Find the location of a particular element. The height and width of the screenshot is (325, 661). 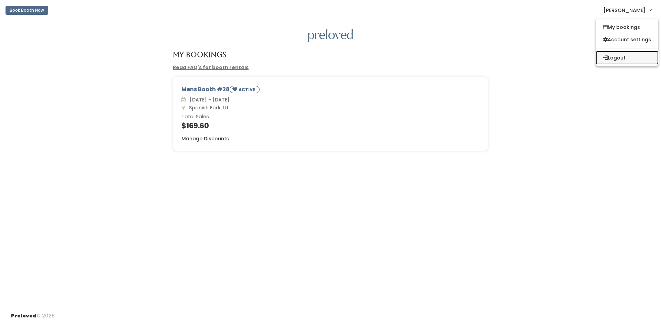

button: Book Booth Now is located at coordinates (27, 10).